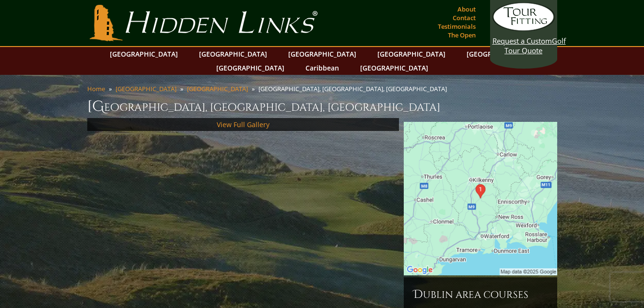 The image size is (644, 308). What do you see at coordinates (456, 26) in the screenshot?
I see `a: Testimonials` at bounding box center [456, 26].